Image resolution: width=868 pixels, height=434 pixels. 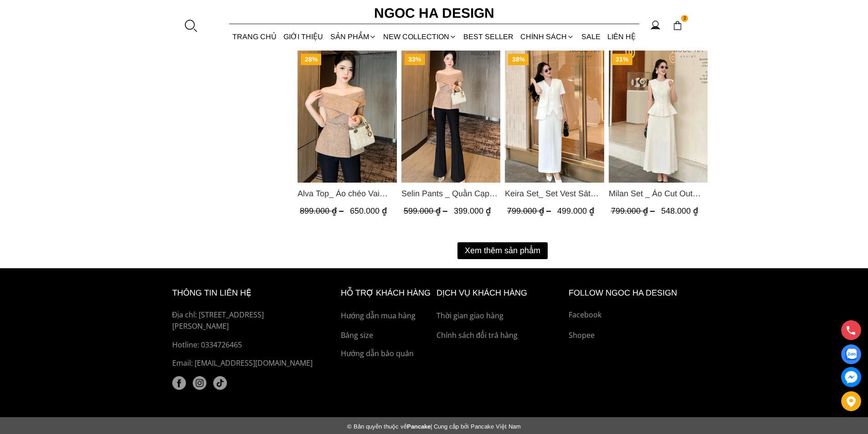 What do you see at coordinates (347, 194) in the screenshot?
I see `span: Alva Top_ Áo chéo Vai Kèm Đai Màu Be A822` at bounding box center [347, 194].